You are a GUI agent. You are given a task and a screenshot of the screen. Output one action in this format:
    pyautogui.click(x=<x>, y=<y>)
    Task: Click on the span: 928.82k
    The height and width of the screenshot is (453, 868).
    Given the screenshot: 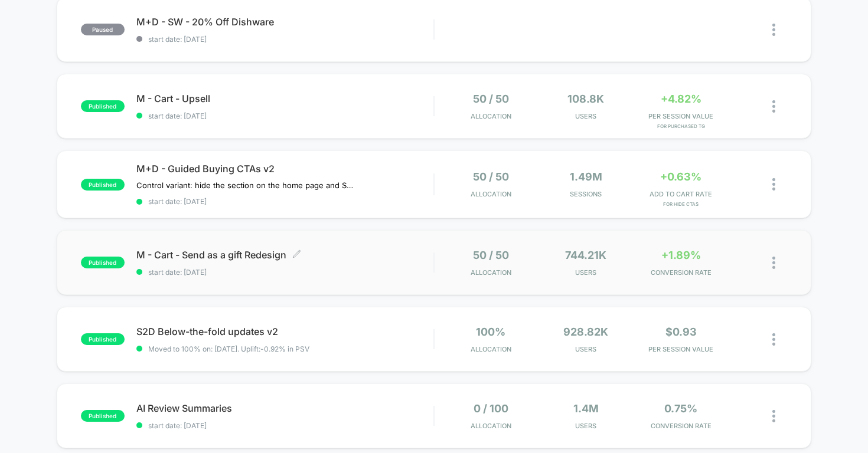 What is the action you would take?
    pyautogui.click(x=586, y=332)
    